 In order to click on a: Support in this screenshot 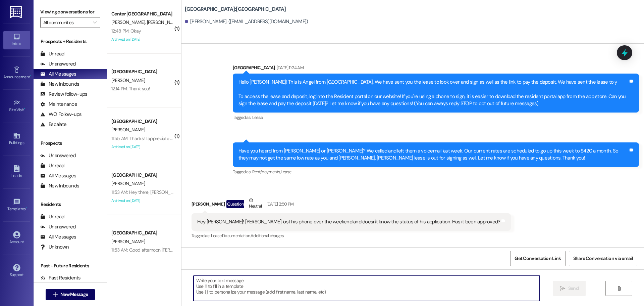, I will do `click(17, 271)`.